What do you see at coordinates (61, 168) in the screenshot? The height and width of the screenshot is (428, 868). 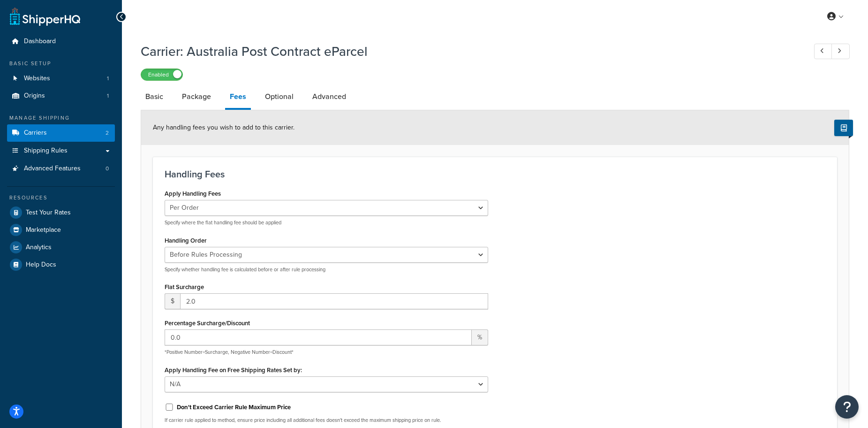 I see `a: Advanced Features0` at bounding box center [61, 168].